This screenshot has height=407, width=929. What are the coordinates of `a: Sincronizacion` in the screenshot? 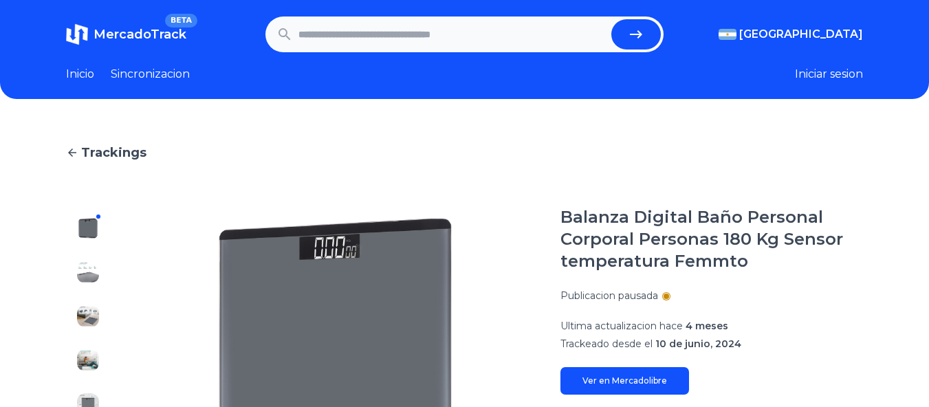 It's located at (150, 74).